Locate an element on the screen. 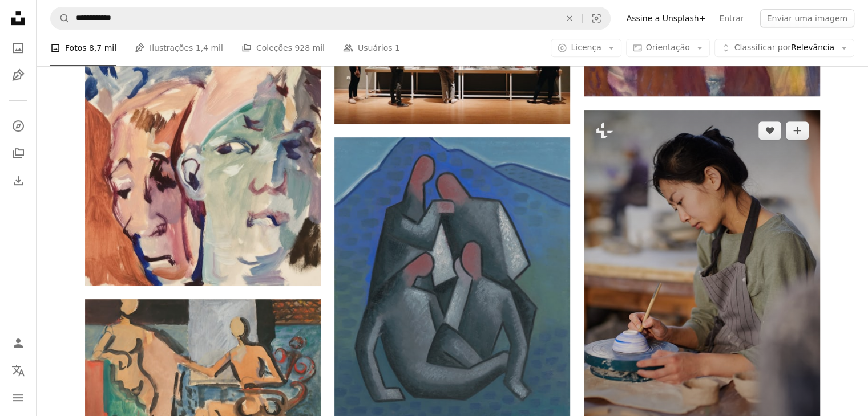 The height and width of the screenshot is (416, 868). button: Idioma is located at coordinates (19, 371).